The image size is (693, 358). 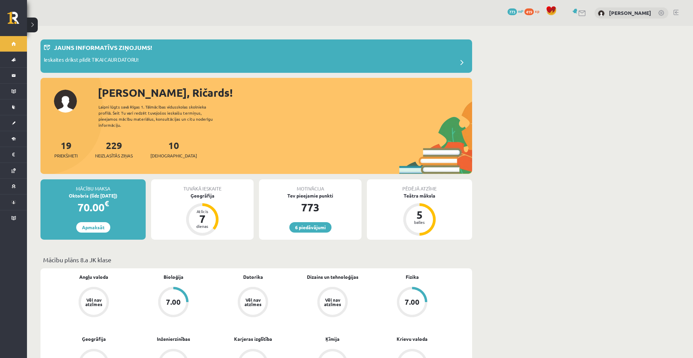 I want to click on div: 7, so click(x=202, y=219).